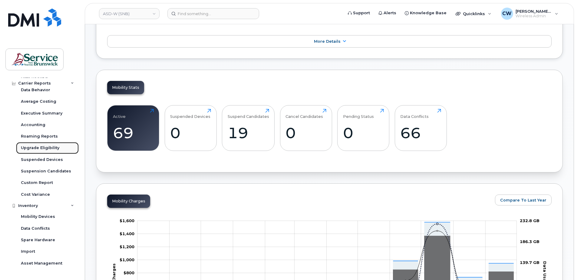 The image size is (577, 280). What do you see at coordinates (421, 128) in the screenshot?
I see `a: Data Conflicts66` at bounding box center [421, 128].